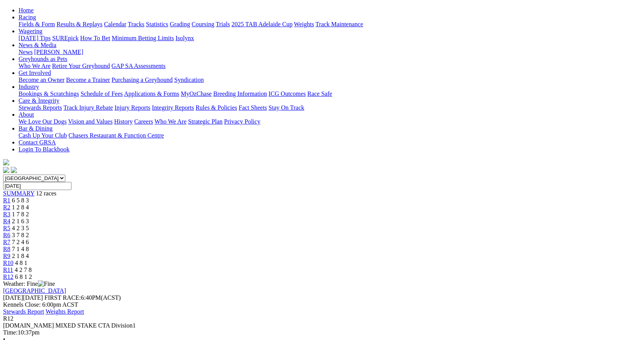  What do you see at coordinates (26, 10) in the screenshot?
I see `a: Home` at bounding box center [26, 10].